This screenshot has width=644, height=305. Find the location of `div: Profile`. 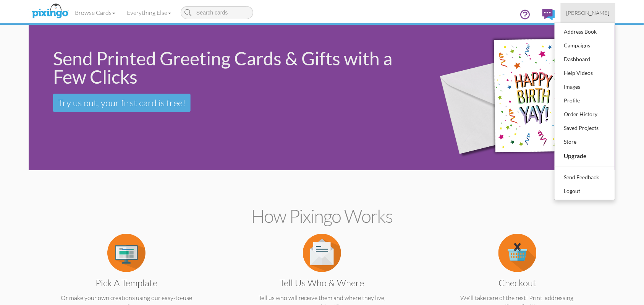

div: Profile is located at coordinates (585, 100).